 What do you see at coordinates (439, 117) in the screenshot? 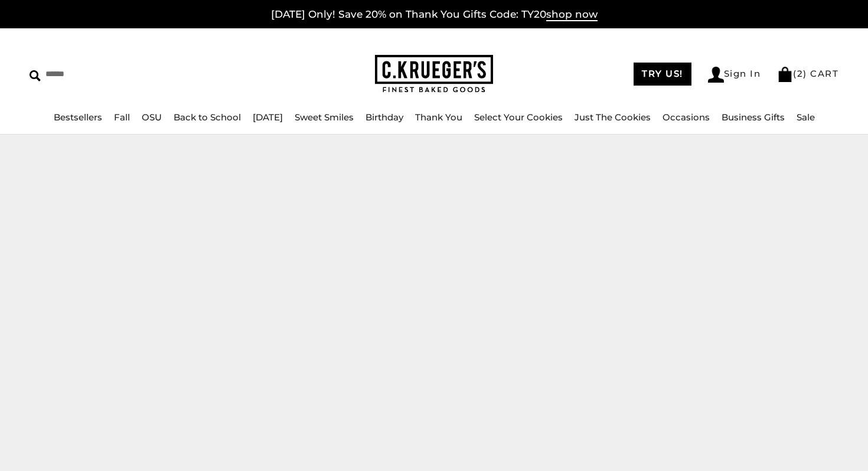
I see `a: Thank You` at bounding box center [439, 117].